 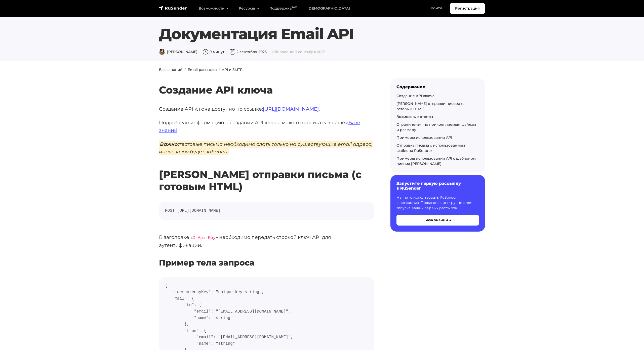 What do you see at coordinates (202, 70) in the screenshot?
I see `a: Email рассылки` at bounding box center [202, 70].